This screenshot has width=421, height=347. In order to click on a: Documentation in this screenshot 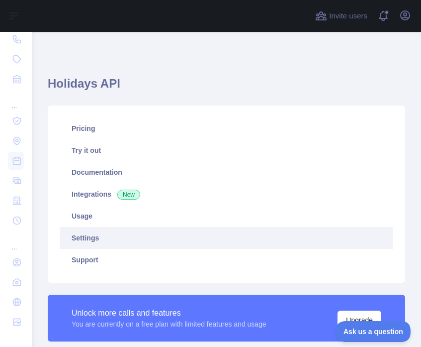, I will do `click(226, 172)`.